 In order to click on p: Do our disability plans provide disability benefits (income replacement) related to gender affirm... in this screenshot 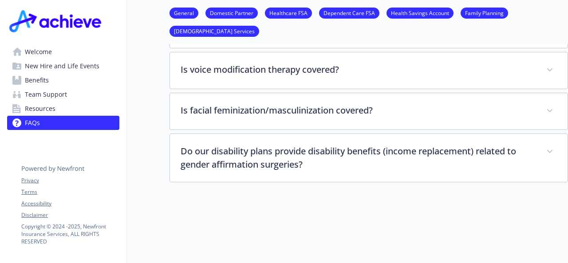, I will do `click(358, 158)`.